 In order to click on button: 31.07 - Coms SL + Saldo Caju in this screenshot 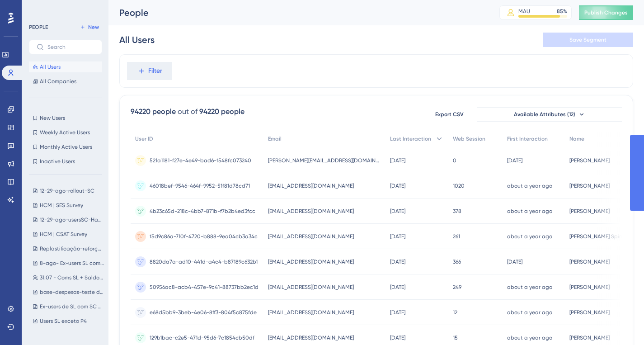, I will do `click(68, 278)`.